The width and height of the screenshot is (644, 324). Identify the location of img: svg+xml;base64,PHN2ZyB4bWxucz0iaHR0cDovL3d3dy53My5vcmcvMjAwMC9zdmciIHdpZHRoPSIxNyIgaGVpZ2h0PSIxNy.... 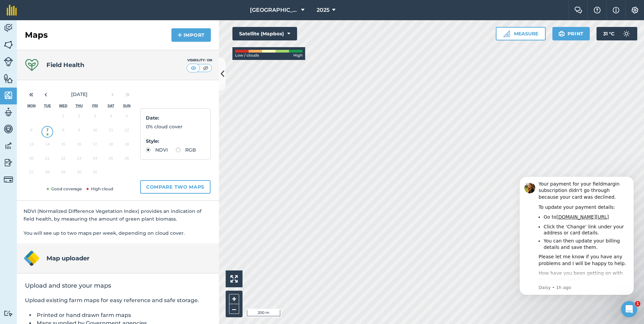
(616, 10).